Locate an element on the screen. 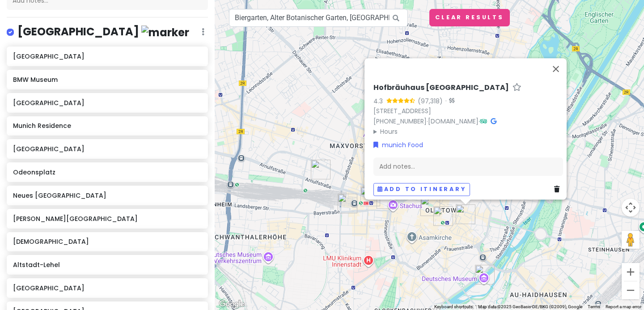 Image resolution: width=644 pixels, height=310 pixels. div: 4.3 is located at coordinates (380, 101).